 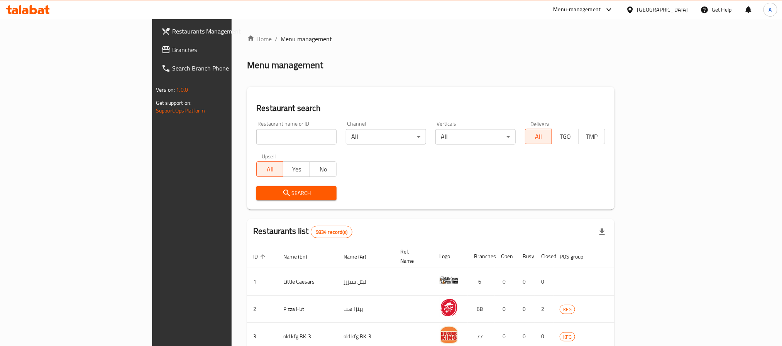 I want to click on h2: Restaurants list, so click(x=303, y=232).